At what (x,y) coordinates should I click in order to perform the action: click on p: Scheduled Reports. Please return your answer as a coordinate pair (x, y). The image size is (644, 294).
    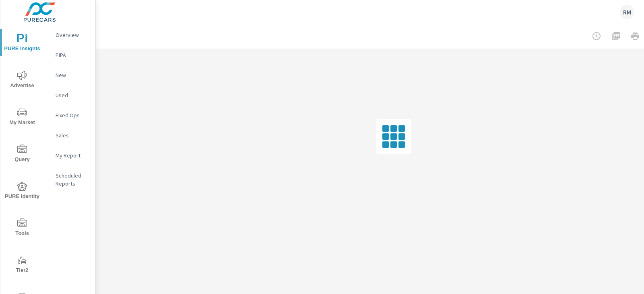
    Looking at the image, I should click on (72, 180).